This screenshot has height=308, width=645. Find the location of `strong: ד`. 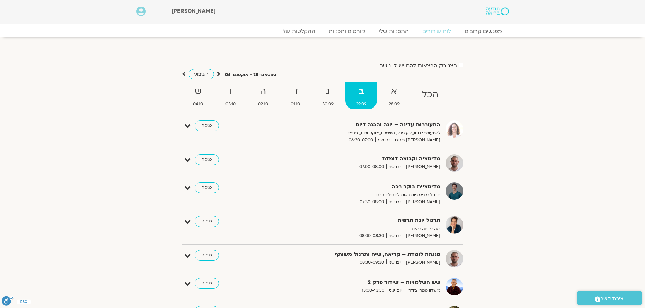

strong: ד is located at coordinates (295, 91).